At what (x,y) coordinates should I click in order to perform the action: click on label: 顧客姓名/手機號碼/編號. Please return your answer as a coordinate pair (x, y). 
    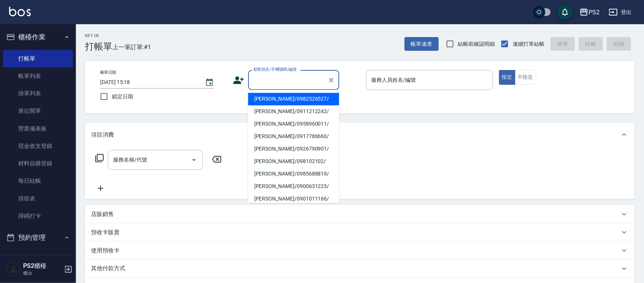
    Looking at the image, I should click on (275, 70).